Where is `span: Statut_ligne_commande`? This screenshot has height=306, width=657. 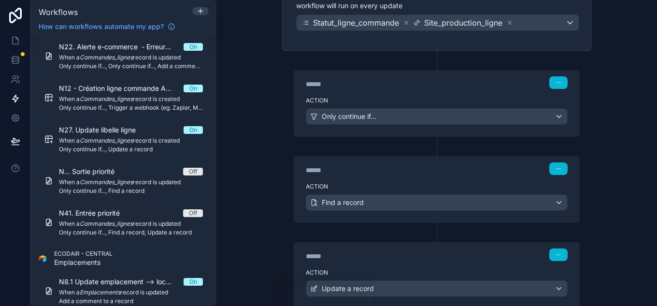 span: Statut_ligne_commande is located at coordinates (356, 23).